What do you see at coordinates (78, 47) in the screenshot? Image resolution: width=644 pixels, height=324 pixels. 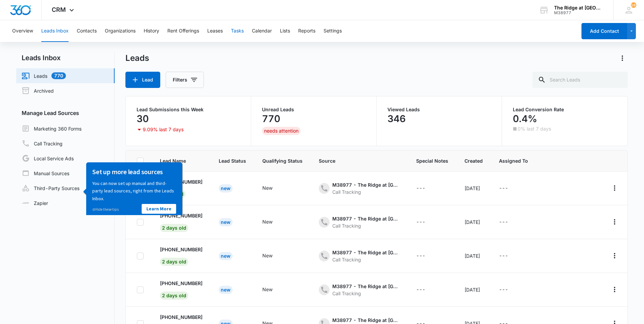 I see `a: Learn More` at bounding box center [78, 47].